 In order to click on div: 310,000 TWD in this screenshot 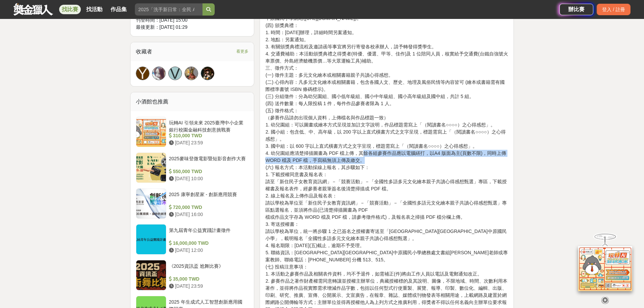, I will do `click(207, 136)`.